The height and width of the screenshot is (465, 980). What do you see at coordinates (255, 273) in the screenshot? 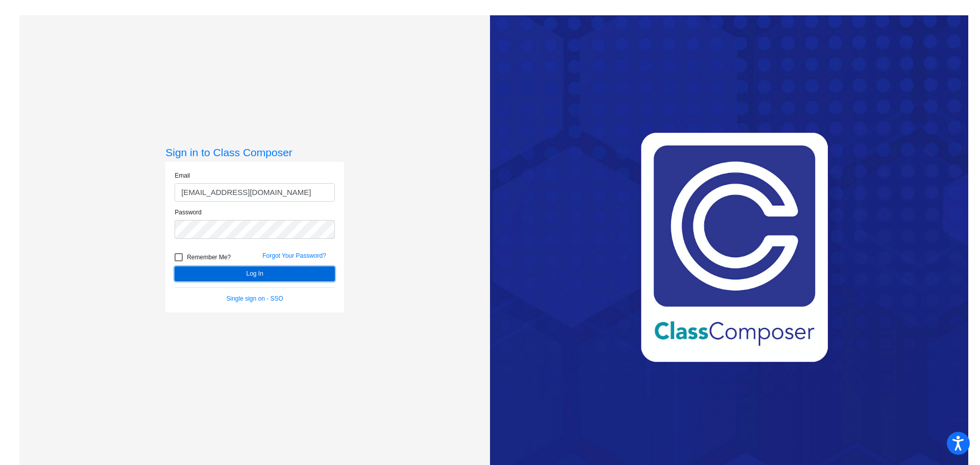
I see `button: Log In` at bounding box center [255, 273].